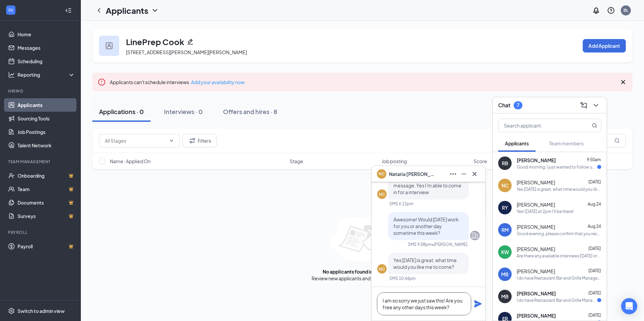  What do you see at coordinates (41, 91) in the screenshot?
I see `div: Hiring` at bounding box center [41, 91].